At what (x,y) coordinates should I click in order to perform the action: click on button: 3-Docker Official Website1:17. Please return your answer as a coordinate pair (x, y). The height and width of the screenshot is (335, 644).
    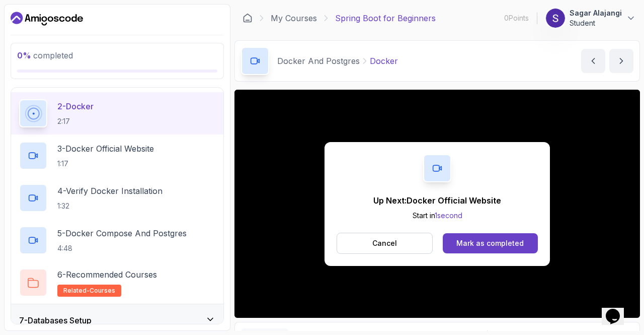
    Looking at the image, I should click on (118, 156).